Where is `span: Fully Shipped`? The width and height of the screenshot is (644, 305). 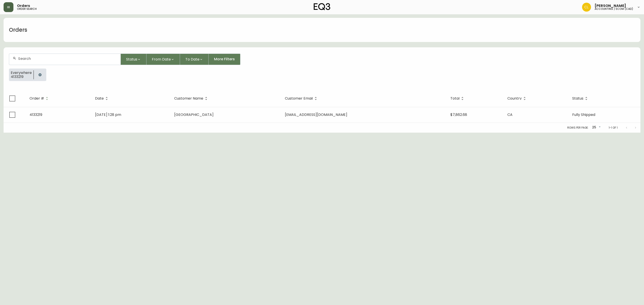
span: Fully Shipped is located at coordinates (583, 115).